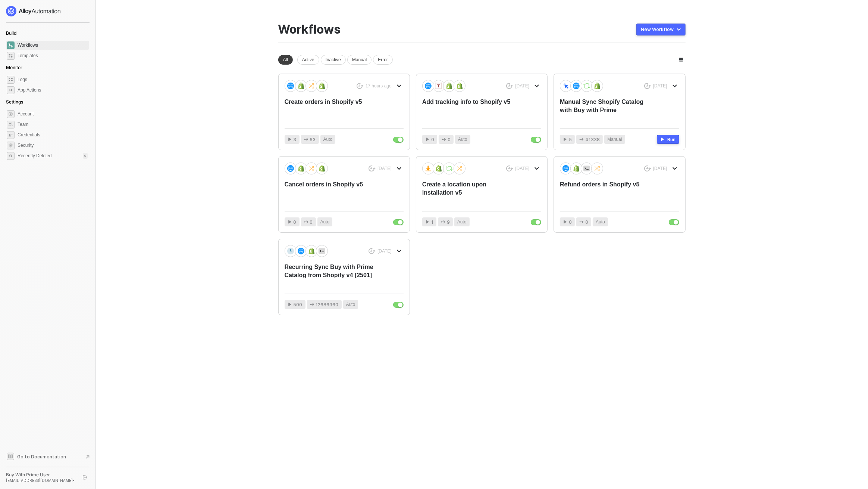 The image size is (868, 489). Describe the element at coordinates (592, 139) in the screenshot. I see `span: 41338` at that location.